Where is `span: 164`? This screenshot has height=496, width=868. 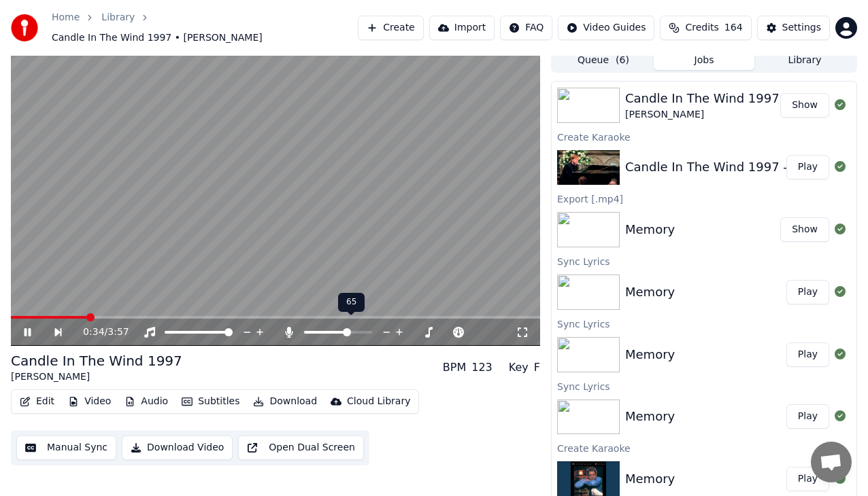 span: 164 is located at coordinates (733, 28).